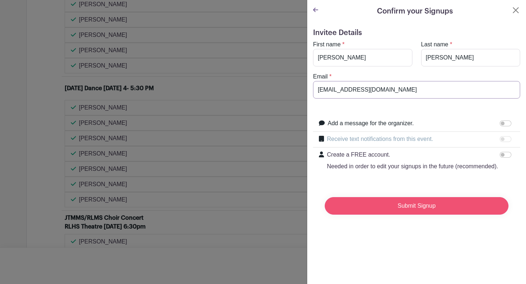 This screenshot has height=284, width=526. I want to click on label: Add a message for the organizer., so click(371, 123).